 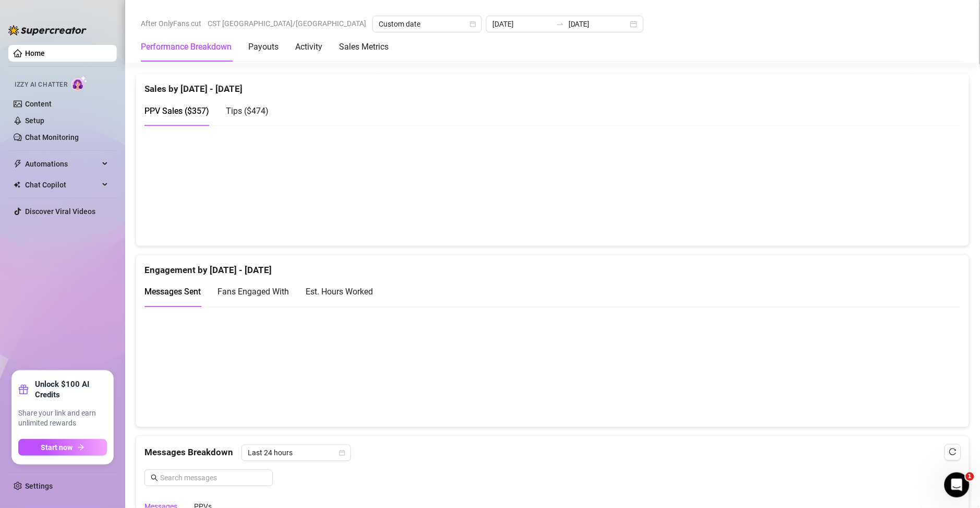 What do you see at coordinates (35, 53) in the screenshot?
I see `a: Home` at bounding box center [35, 53].